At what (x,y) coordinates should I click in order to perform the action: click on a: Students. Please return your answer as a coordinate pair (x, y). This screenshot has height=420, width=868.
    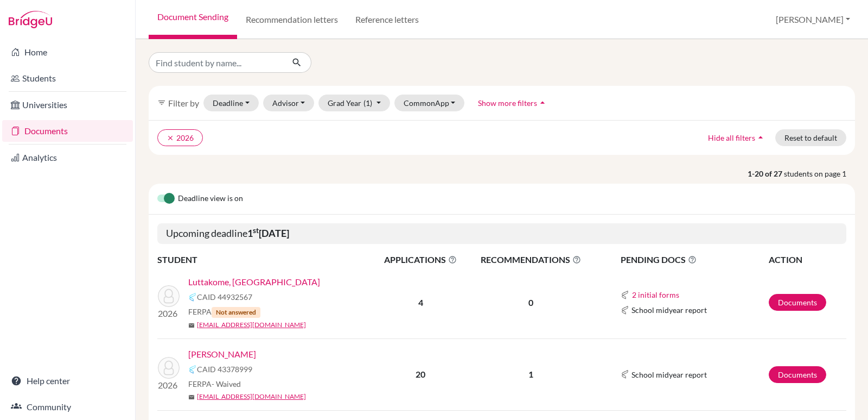
    Looking at the image, I should click on (67, 78).